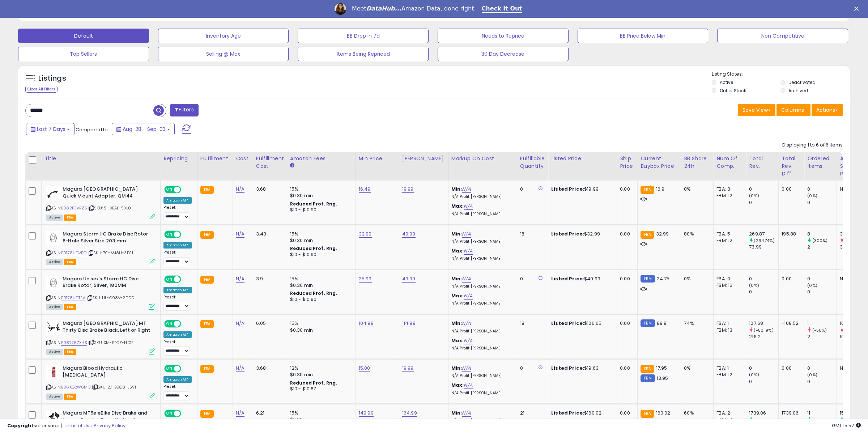 Image resolution: width=868 pixels, height=433 pixels. Describe the element at coordinates (827, 110) in the screenshot. I see `button: Actions` at that location.